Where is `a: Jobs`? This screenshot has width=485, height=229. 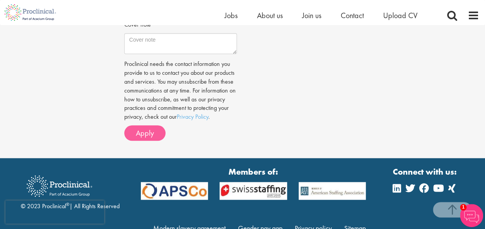 a: Jobs is located at coordinates (231, 15).